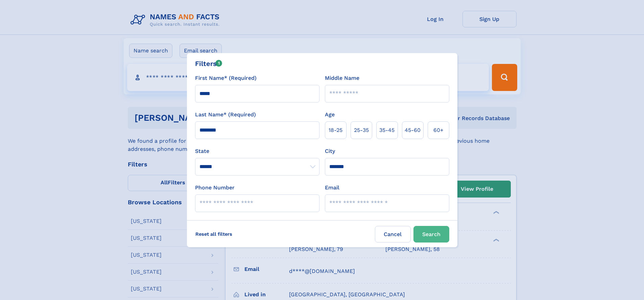 The width and height of the screenshot is (644, 300). Describe the element at coordinates (214, 234) in the screenshot. I see `label: Reset all filters` at that location.